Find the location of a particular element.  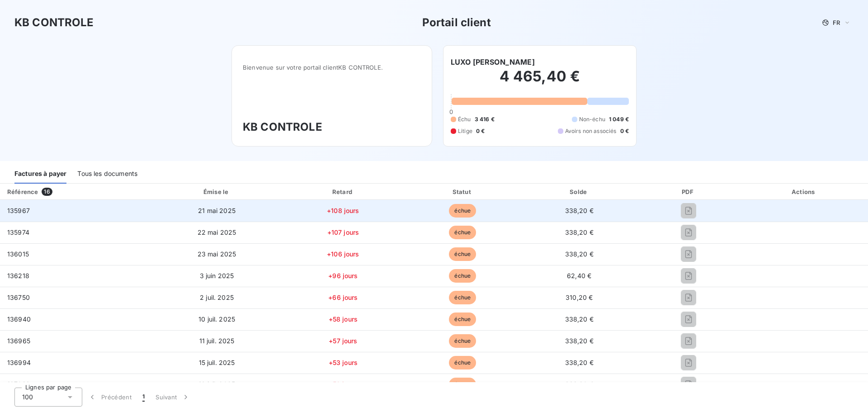

h3: Portail client is located at coordinates (456, 22).